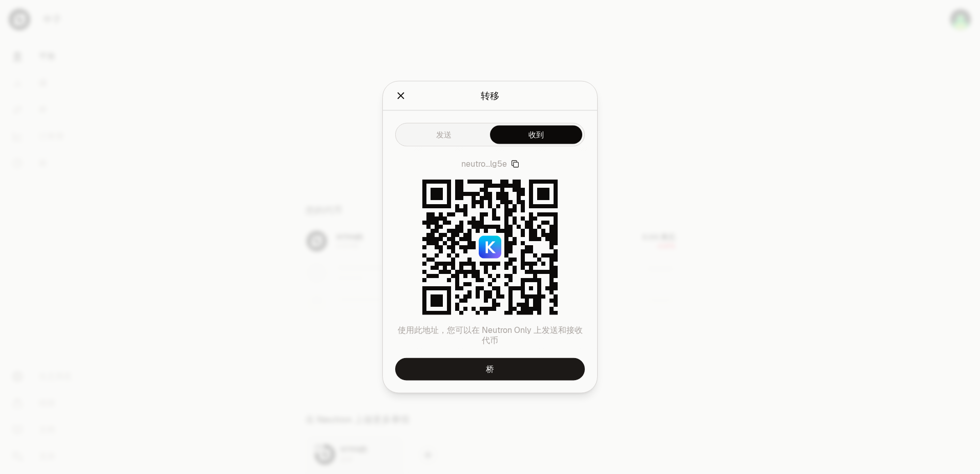  I want to click on span: neutro...lg5e, so click(484, 164).